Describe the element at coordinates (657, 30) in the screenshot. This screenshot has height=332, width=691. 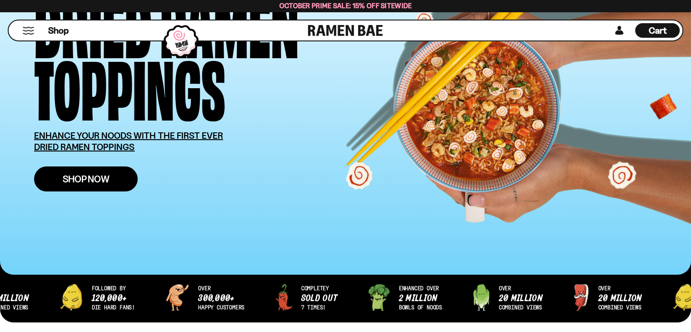
I see `div: Cart` at that location.